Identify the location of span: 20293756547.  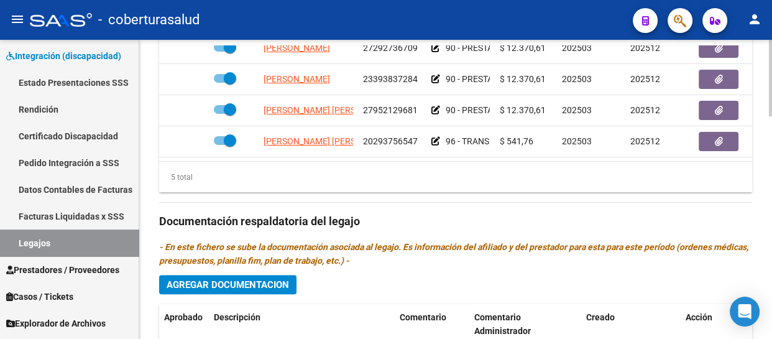
(390, 141).